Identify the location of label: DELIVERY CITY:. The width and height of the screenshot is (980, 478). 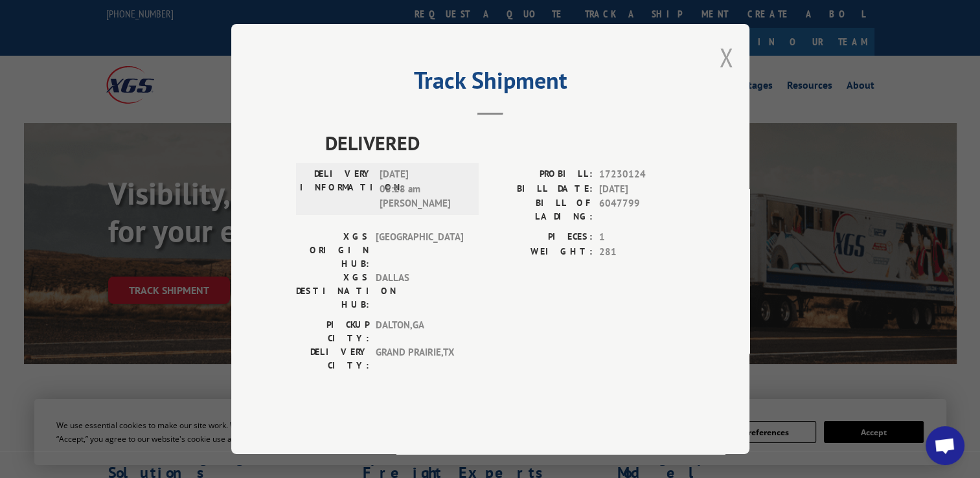
(332, 359).